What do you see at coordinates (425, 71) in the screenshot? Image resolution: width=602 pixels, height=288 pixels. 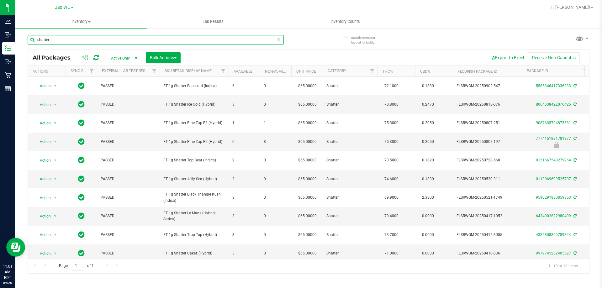 I see `a: CBD%` at bounding box center [425, 71].